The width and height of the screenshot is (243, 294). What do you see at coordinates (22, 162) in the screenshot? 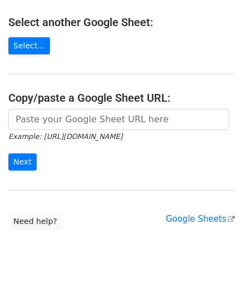
I see `input: Next` at bounding box center [22, 162].